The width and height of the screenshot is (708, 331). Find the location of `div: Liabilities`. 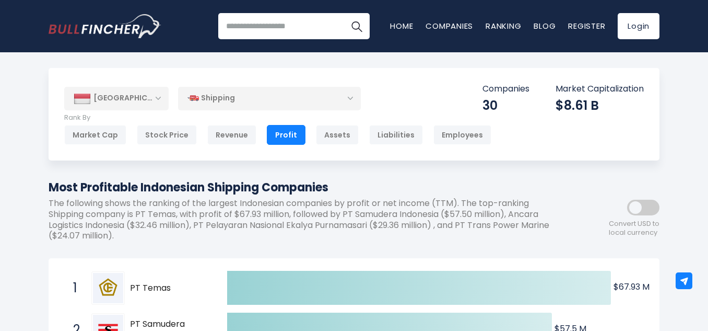

div: Liabilities is located at coordinates (396, 135).